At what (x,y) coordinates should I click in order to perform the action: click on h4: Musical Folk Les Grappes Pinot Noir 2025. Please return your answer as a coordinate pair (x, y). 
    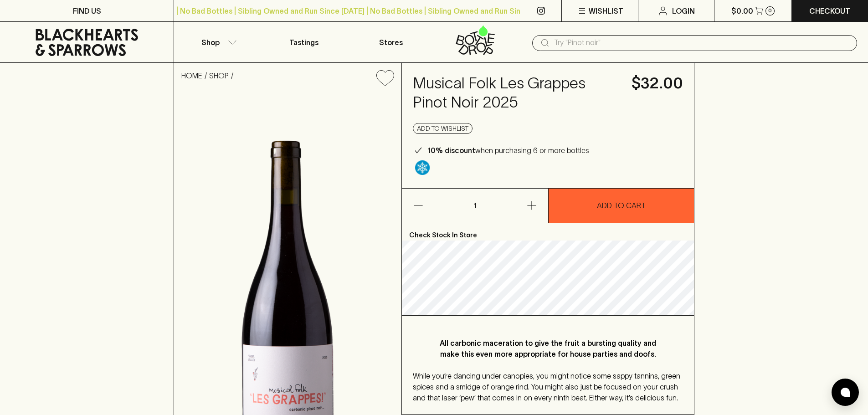
    Looking at the image, I should click on (517, 93).